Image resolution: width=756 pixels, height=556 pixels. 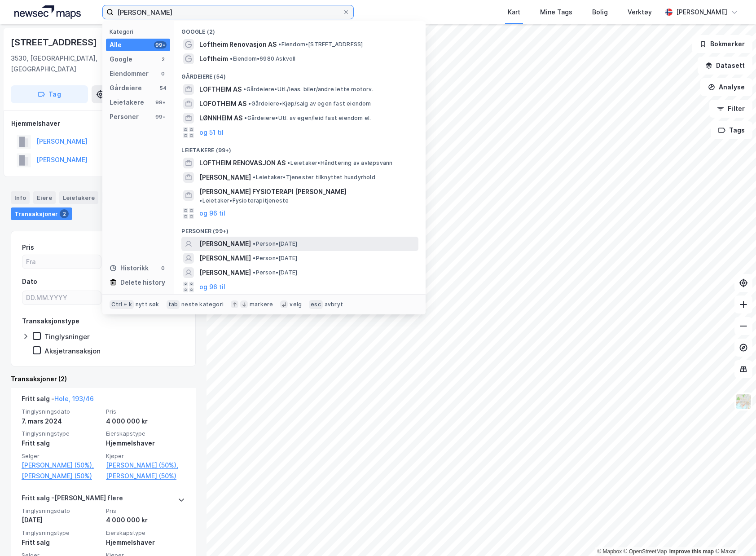 I want to click on div: Verktøy, so click(x=640, y=12).